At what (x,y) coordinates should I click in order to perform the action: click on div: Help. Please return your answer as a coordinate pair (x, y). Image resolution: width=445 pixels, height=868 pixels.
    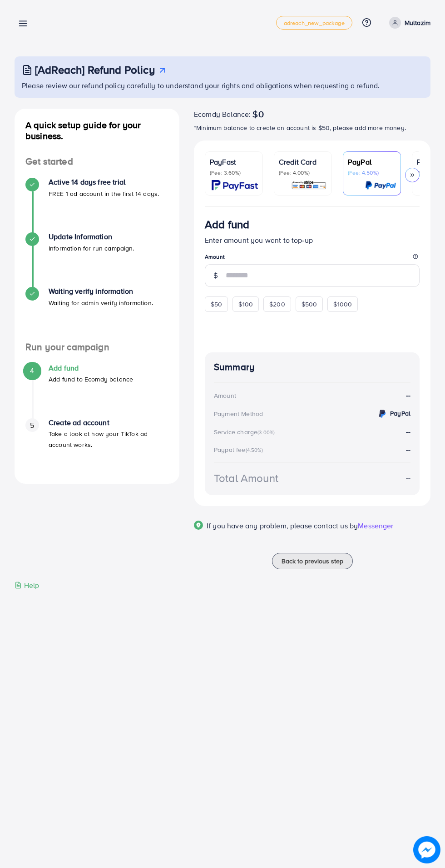
    Looking at the image, I should click on (27, 585).